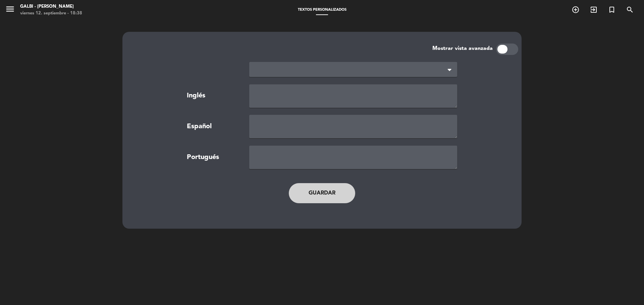 Image resolution: width=644 pixels, height=305 pixels. Describe the element at coordinates (10, 10) in the screenshot. I see `button: menu` at that location.